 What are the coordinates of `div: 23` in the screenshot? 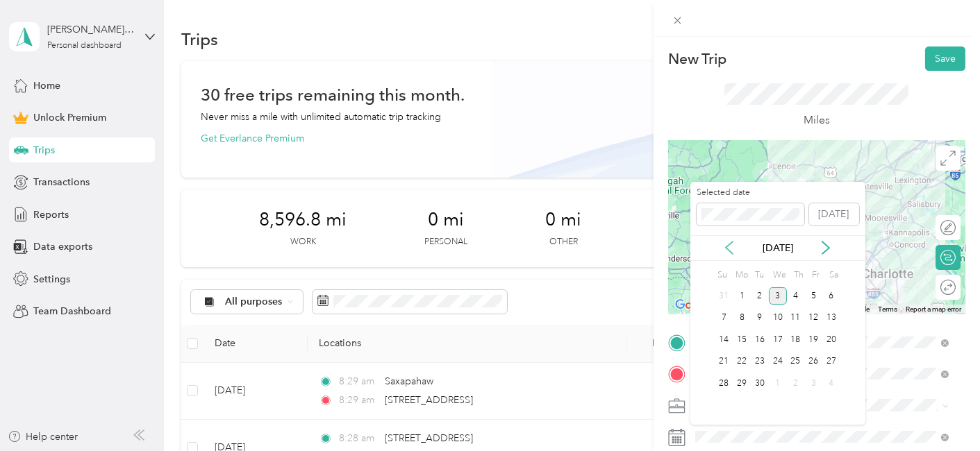 It's located at (760, 362).